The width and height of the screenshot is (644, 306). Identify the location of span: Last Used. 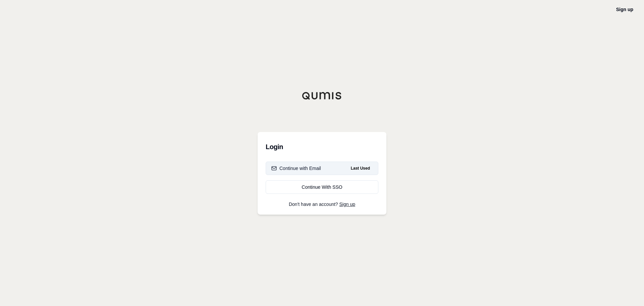
(360, 168).